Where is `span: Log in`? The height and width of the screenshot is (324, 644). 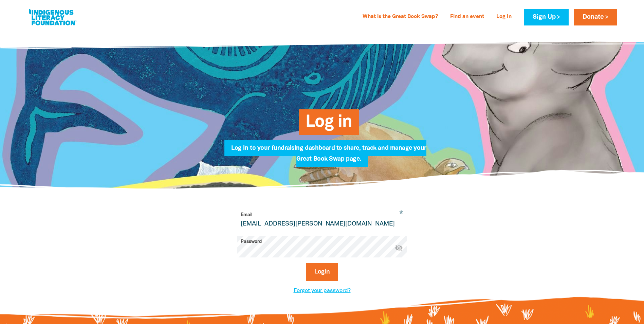
span: Log in is located at coordinates (328, 125).